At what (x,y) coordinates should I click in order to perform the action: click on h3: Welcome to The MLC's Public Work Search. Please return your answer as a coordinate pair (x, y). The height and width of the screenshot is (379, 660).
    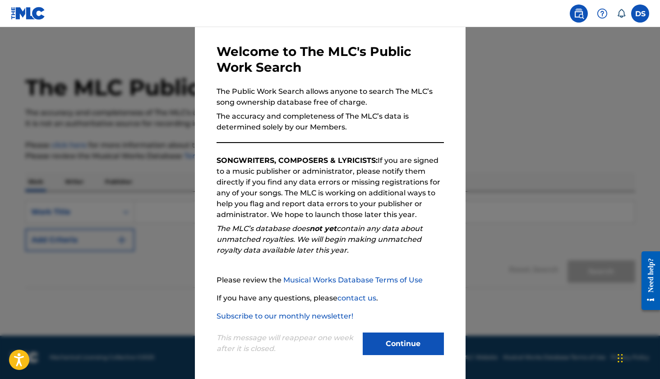
    Looking at the image, I should click on (330, 60).